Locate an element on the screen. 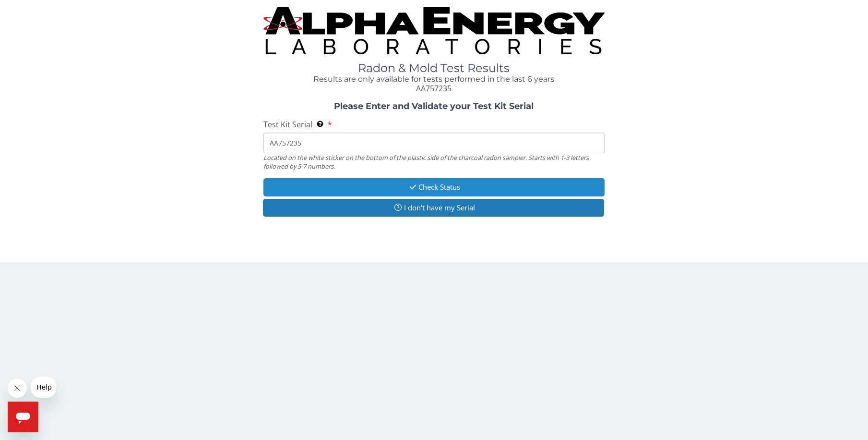  button: I don't have my Serial is located at coordinates (434, 208).